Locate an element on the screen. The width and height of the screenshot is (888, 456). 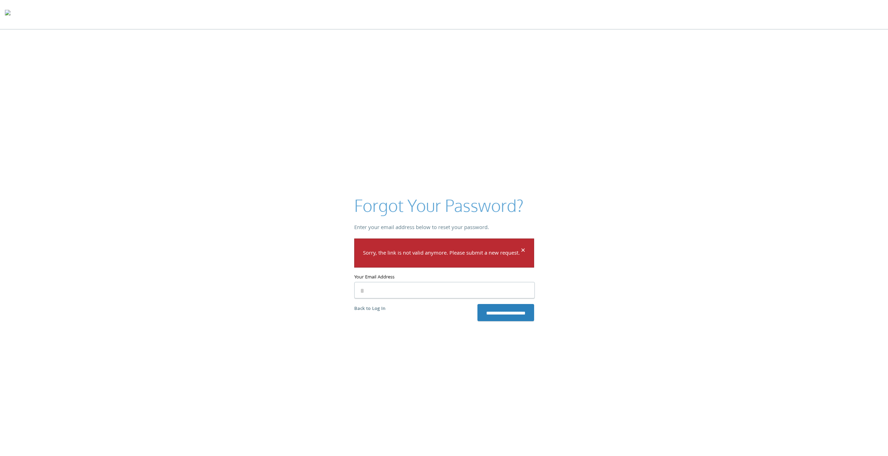
button: Dismiss alert is located at coordinates (523, 251).